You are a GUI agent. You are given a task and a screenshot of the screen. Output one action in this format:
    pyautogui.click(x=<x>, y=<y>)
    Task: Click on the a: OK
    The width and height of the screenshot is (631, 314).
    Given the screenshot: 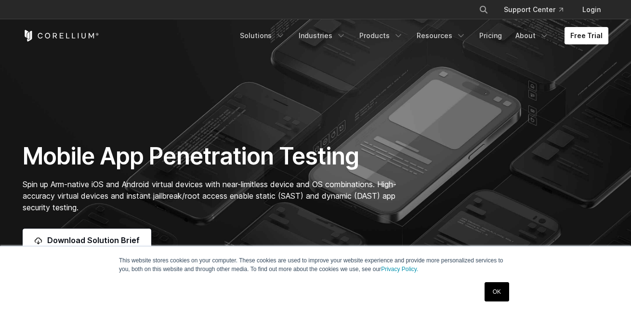 What is the action you would take?
    pyautogui.click(x=497, y=292)
    